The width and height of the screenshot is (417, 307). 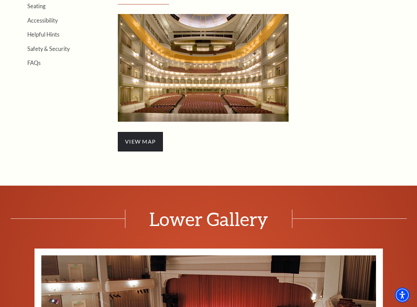 I want to click on a: Lower Gallery - open in a new tab, so click(x=203, y=67).